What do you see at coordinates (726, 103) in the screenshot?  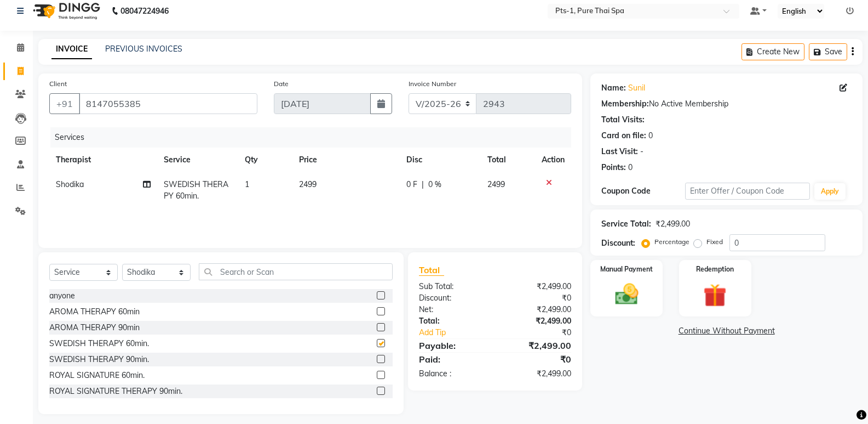 I see `div: No Active Membership` at bounding box center [726, 103].